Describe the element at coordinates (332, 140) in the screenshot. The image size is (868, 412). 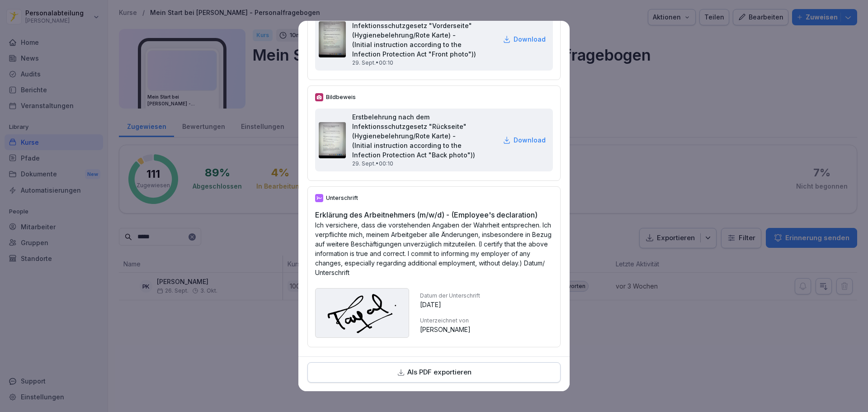
I see `img: t9r9pb10k5bm28kiqld9t604.png` at that location.